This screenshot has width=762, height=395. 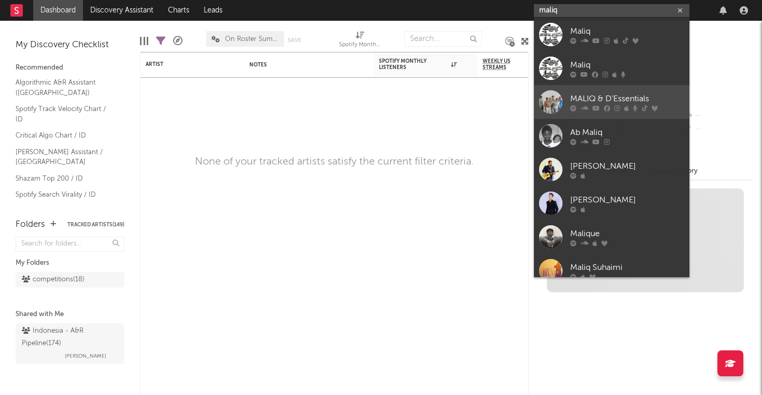 I want to click on a: competitions(18), so click(x=70, y=279).